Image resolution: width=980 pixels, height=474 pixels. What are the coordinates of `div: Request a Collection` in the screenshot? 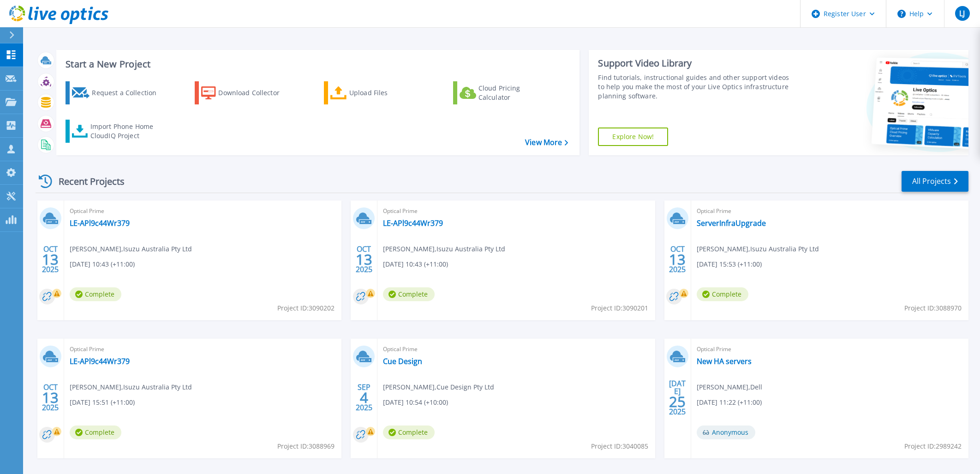 It's located at (129, 93).